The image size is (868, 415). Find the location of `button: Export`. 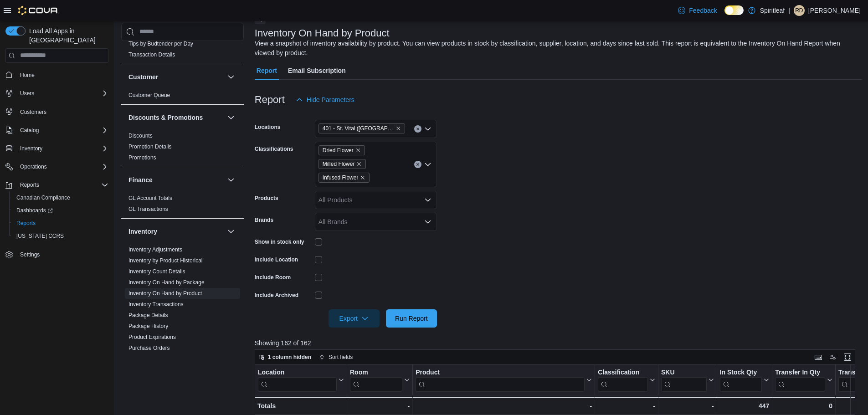

button: Export is located at coordinates (354, 318).